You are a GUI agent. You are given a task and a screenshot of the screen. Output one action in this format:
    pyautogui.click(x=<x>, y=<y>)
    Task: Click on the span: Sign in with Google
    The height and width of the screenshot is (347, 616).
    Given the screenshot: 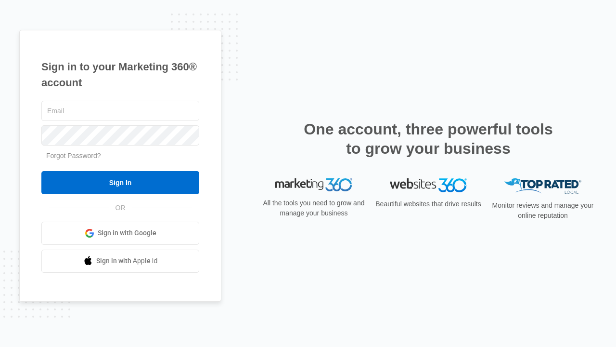 What is the action you would take?
    pyautogui.click(x=127, y=233)
    